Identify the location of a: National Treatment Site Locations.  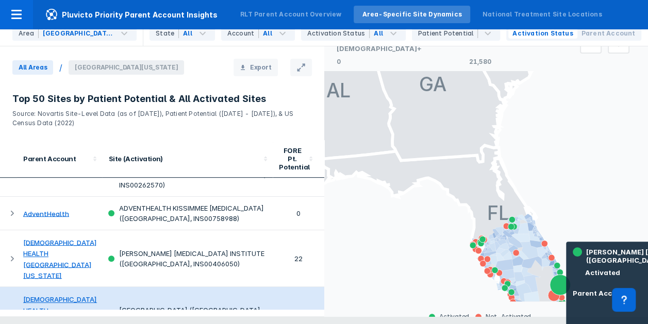
(542, 14).